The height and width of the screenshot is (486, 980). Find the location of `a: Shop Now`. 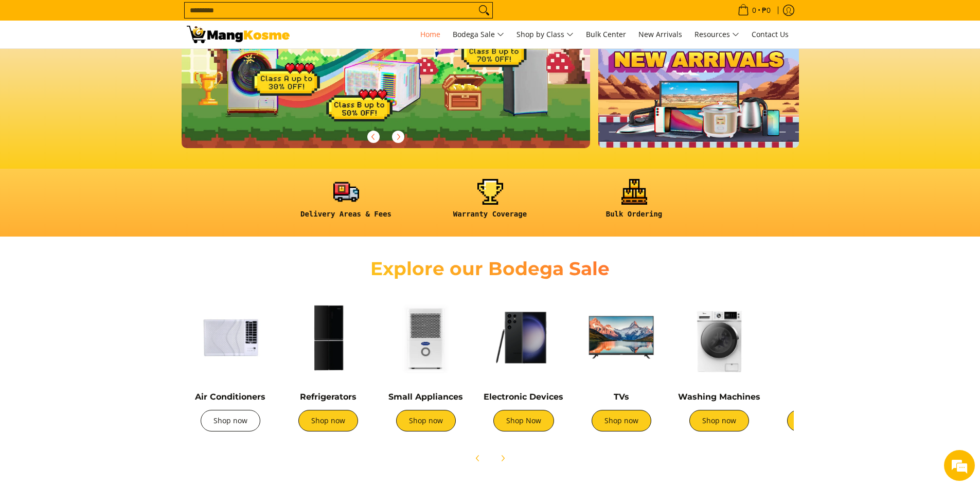

a: Shop Now is located at coordinates (523, 420).